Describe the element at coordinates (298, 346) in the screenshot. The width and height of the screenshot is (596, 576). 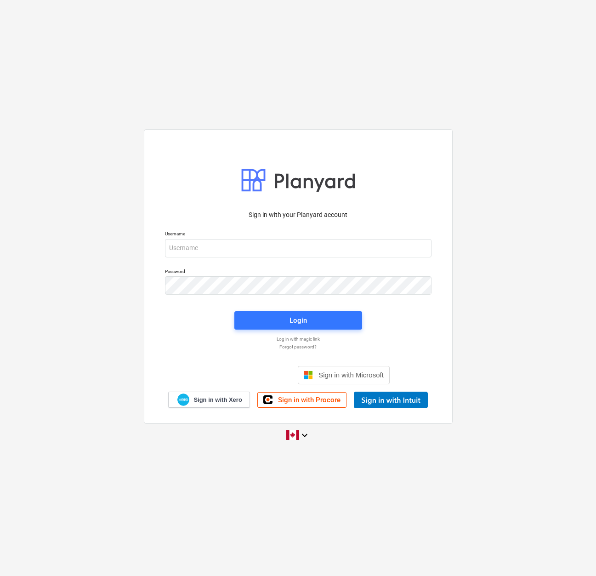
I see `a: Forgot password?` at that location.